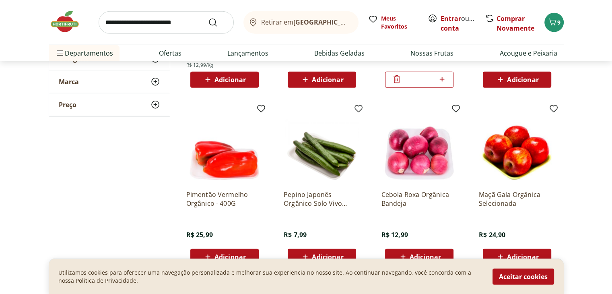  What do you see at coordinates (224, 199) in the screenshot?
I see `a: Pimentão Vermelho Orgânico - 400G` at bounding box center [224, 199].